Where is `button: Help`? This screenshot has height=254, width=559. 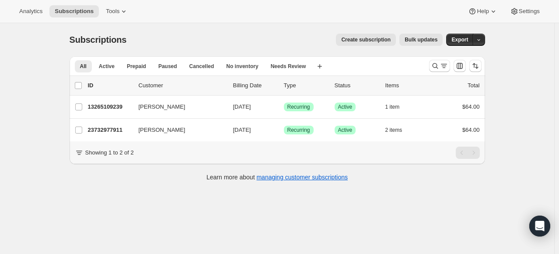
button: Help is located at coordinates (482, 11).